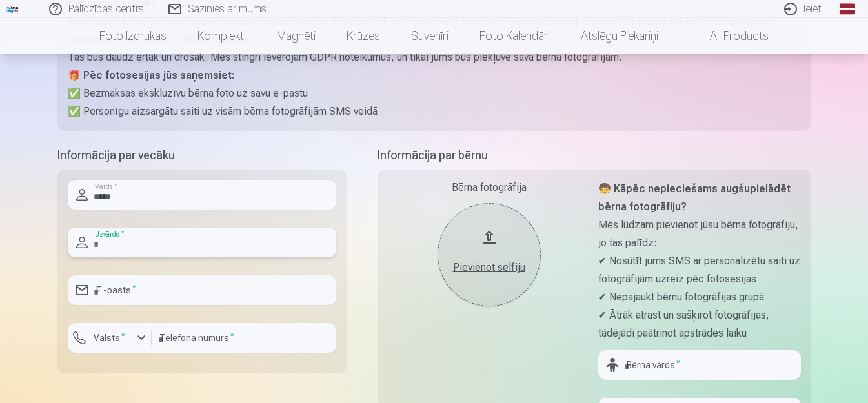  I want to click on p: ✔ Nosūtīt jums SMS ar personalizētu saiti uz fotogrāfijām uzreiz pēc fotosesijas, so click(699, 270).